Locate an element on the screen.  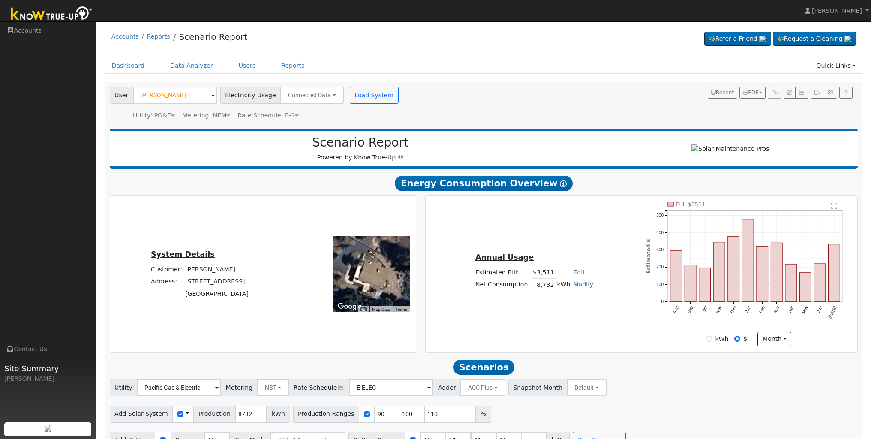
div: Metering: NEM is located at coordinates (206, 115).